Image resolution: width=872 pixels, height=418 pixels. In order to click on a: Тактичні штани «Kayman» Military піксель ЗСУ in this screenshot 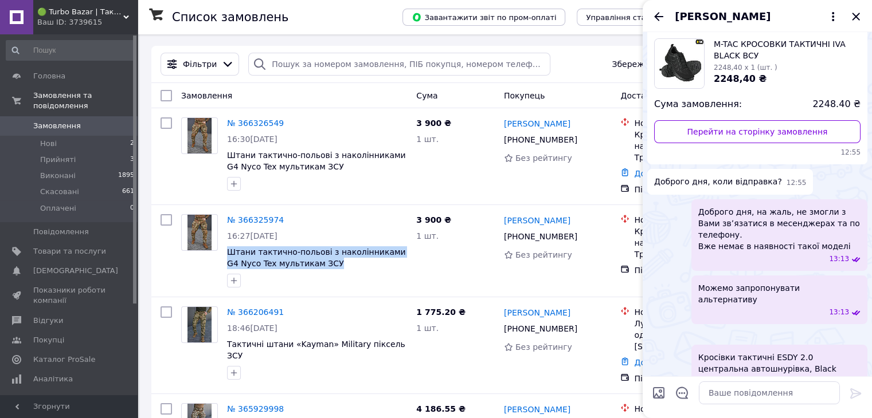, I will do `click(316, 350)`.